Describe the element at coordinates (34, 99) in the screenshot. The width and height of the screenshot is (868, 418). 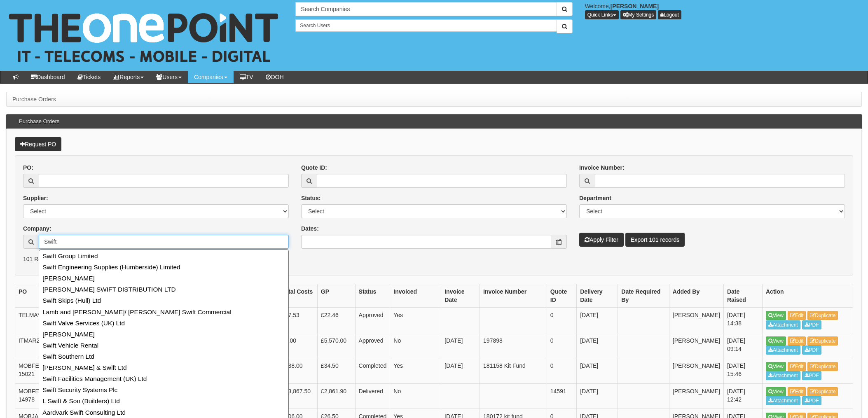
I see `li: Purchase Orders` at that location.